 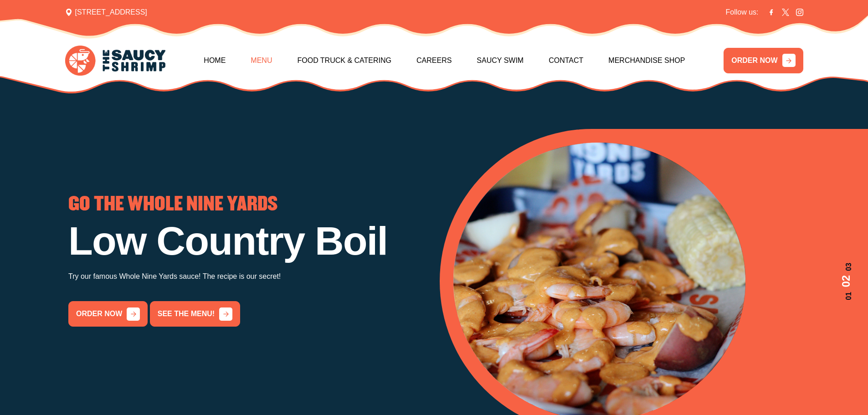 What do you see at coordinates (566, 60) in the screenshot?
I see `a: Contact` at bounding box center [566, 60].